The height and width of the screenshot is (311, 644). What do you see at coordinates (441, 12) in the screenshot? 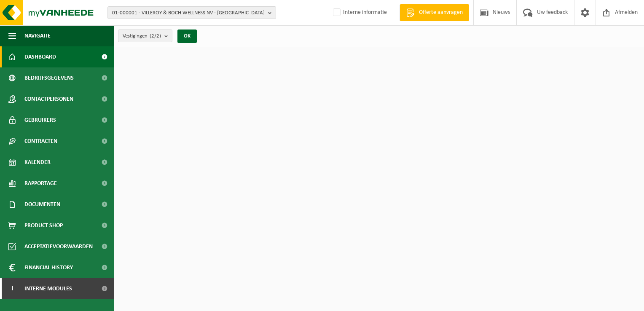
I see `span: Offerte aanvragen` at bounding box center [441, 12].